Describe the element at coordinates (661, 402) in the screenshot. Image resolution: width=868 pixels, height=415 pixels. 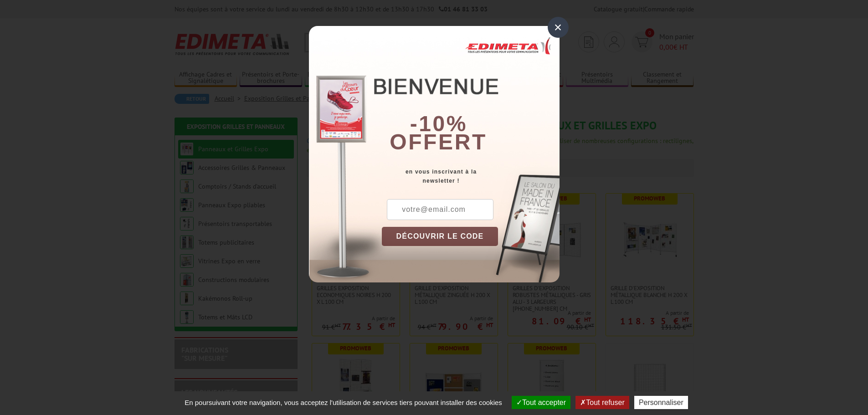
I see `button: Personnaliser (fenêtre modale)` at that location.